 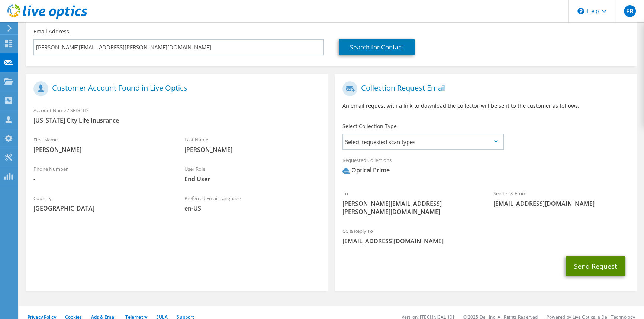 What do you see at coordinates (630, 11) in the screenshot?
I see `span: EB` at bounding box center [630, 11].